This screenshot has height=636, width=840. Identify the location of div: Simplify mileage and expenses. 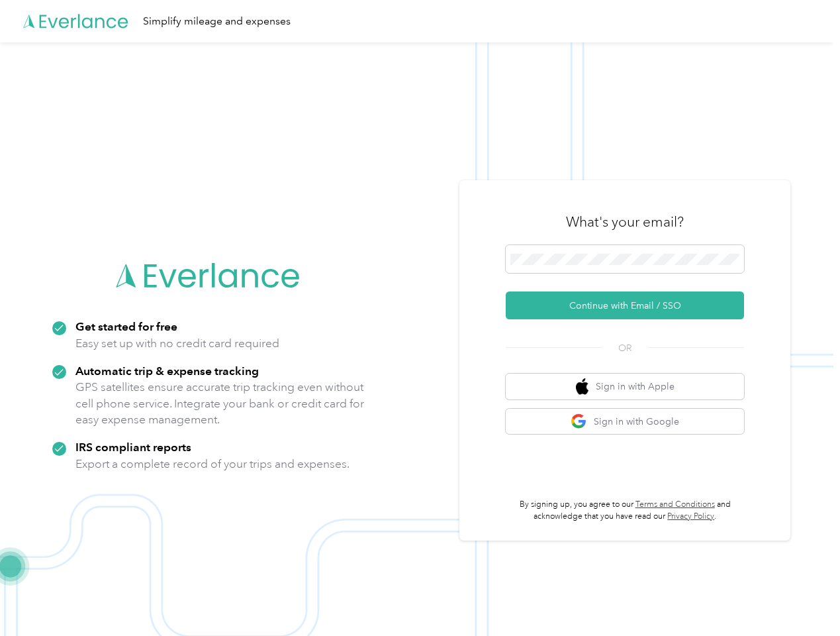
(216, 22).